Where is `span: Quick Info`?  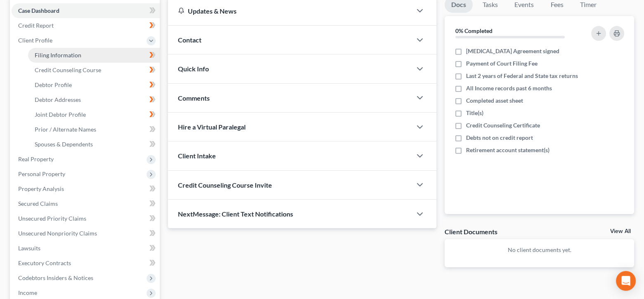
span: Quick Info is located at coordinates (193, 68).